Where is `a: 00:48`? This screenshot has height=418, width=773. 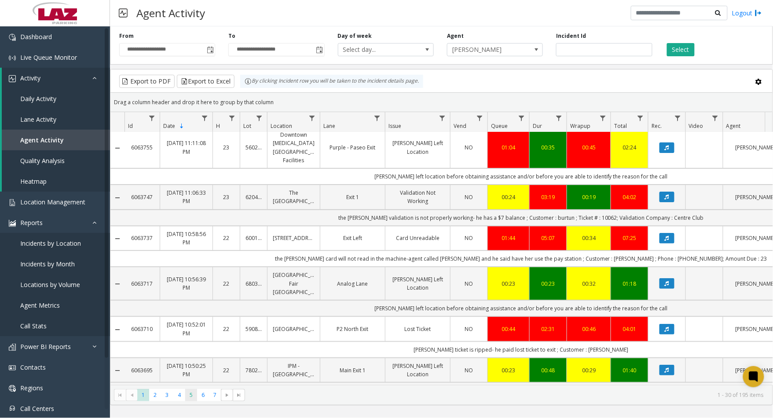 a: 00:48 is located at coordinates (548, 370).